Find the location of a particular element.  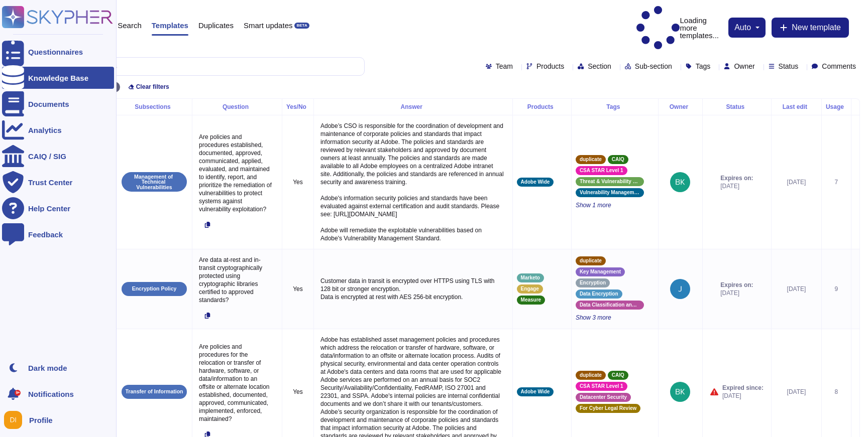

span: Encryption is located at coordinates (592, 283).